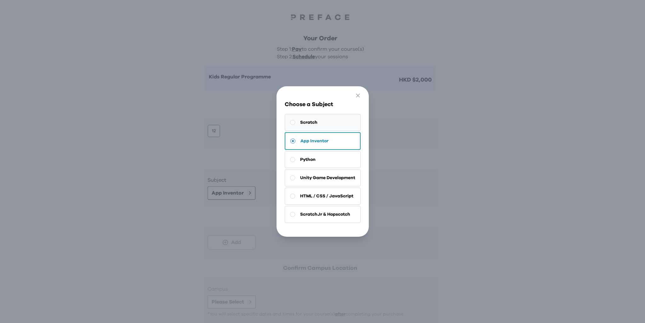  I want to click on button: Unity Game Development, so click(323, 178).